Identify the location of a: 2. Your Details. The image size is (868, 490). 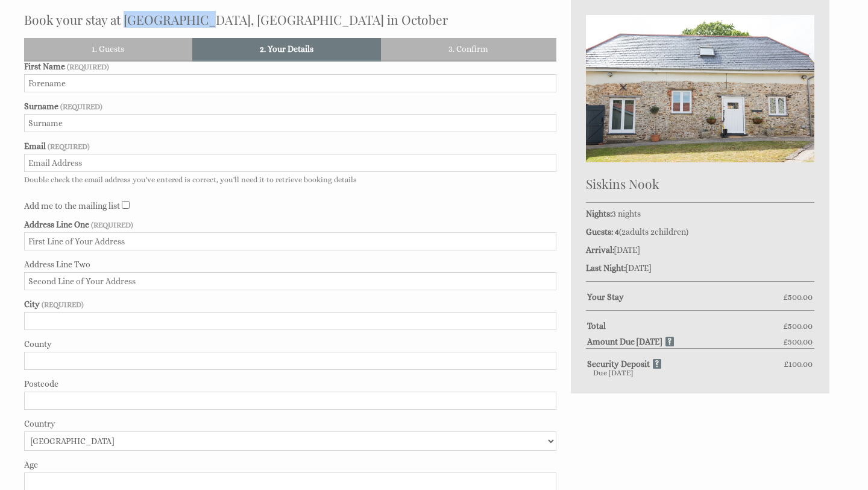
(287, 49).